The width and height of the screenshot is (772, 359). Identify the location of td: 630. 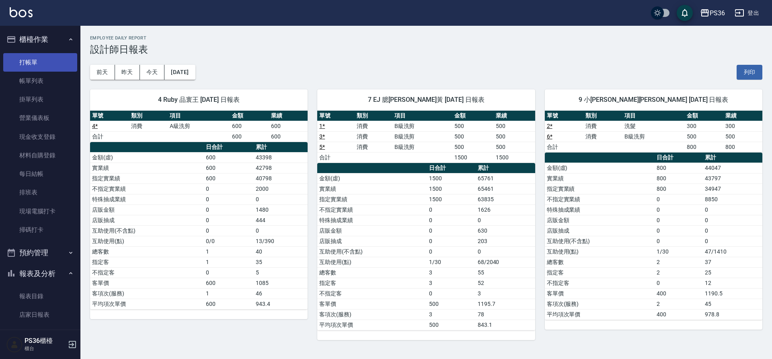
(505, 230).